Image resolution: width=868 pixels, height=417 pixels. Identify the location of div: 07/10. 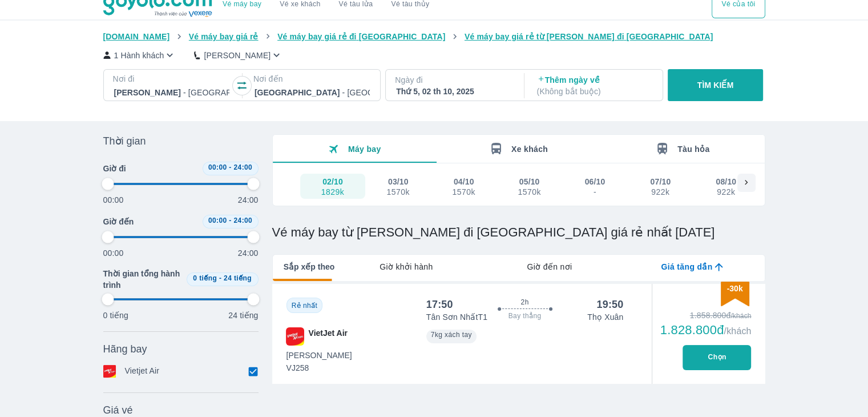
(661, 182).